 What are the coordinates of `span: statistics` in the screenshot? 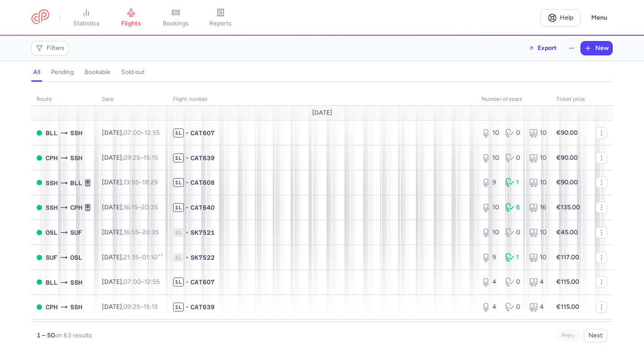 It's located at (86, 23).